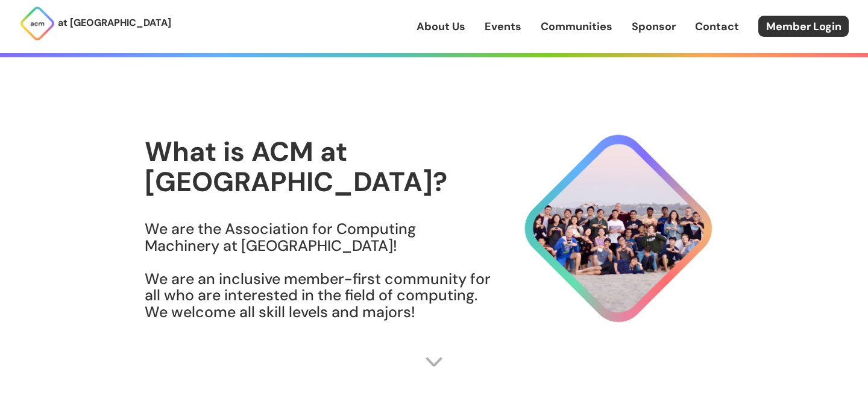 The height and width of the screenshot is (401, 868). What do you see at coordinates (653, 26) in the screenshot?
I see `a: Sponsor` at bounding box center [653, 26].